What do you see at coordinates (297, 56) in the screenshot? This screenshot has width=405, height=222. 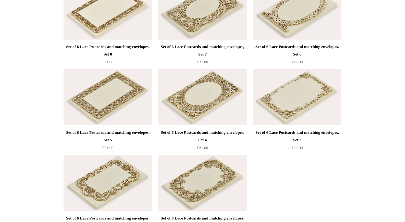 I see `a: Set of 6 Lace Postcards and matching envelopes, Set 6 £21.00` at bounding box center [297, 56].